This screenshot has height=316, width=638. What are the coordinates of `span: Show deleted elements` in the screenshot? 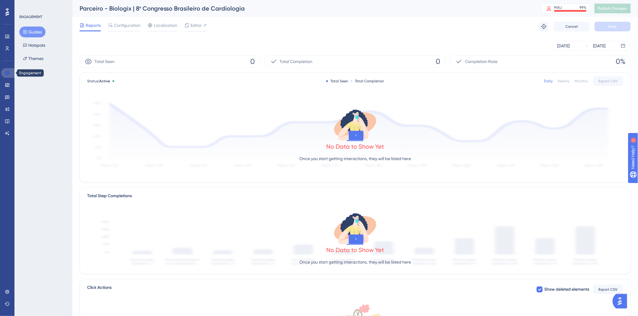 It's located at (567, 289).